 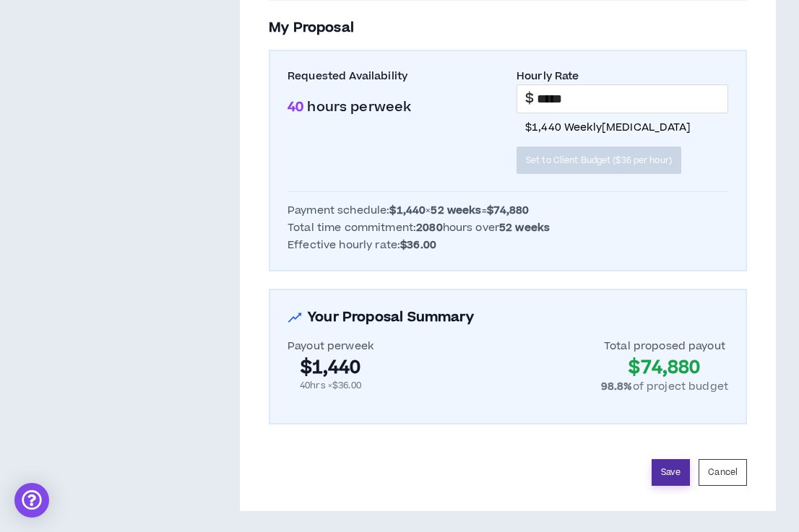 I want to click on div: Payment schedule: × =, so click(x=508, y=211).